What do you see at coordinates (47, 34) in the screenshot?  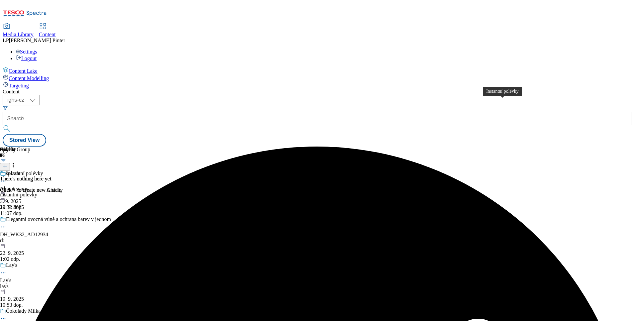 I see `span: Content` at bounding box center [47, 34].